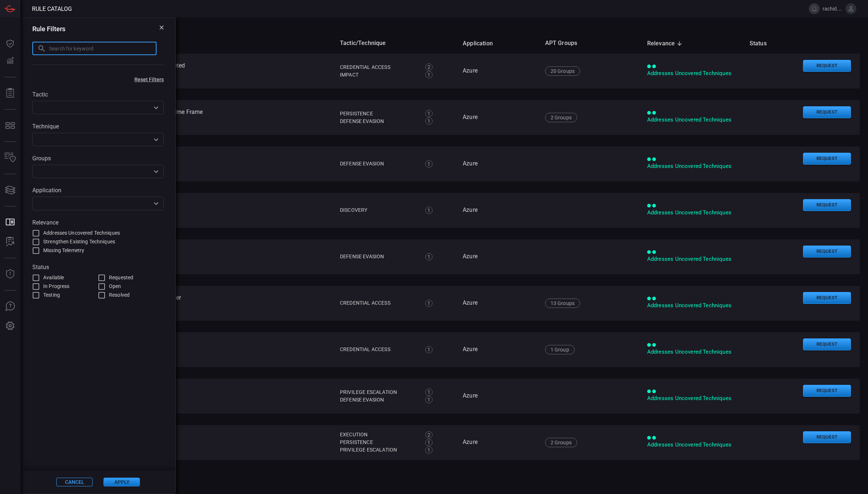  What do you see at coordinates (10, 44) in the screenshot?
I see `button: Dashboard` at bounding box center [10, 44].